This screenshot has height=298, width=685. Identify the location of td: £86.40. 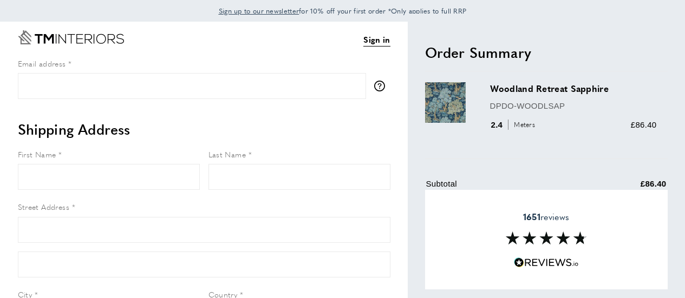
(624, 188).